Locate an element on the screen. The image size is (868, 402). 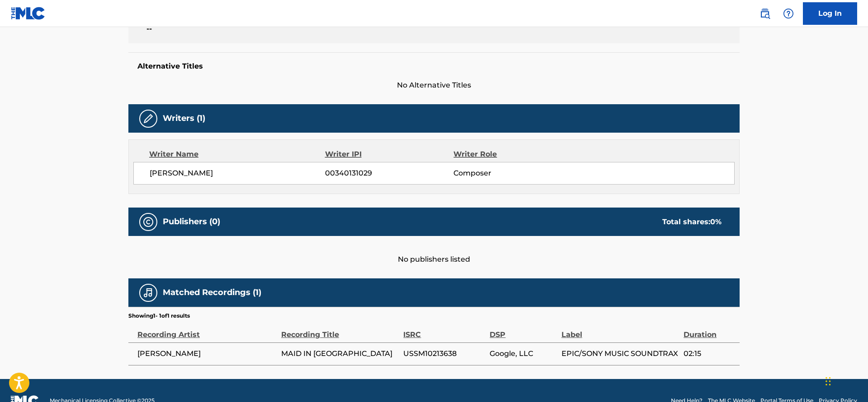
img: MLC Logo is located at coordinates (28, 13).